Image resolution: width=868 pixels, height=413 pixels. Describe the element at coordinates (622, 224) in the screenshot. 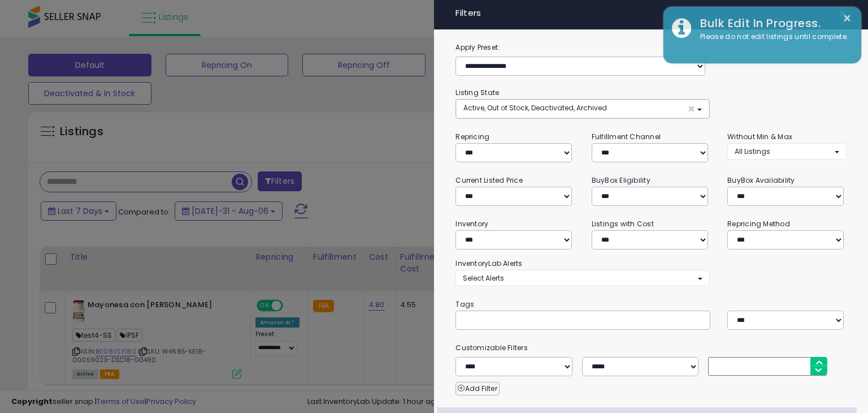

I see `small: Listings with Cost` at that location.